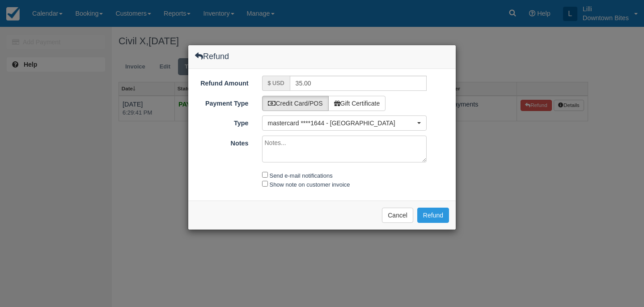 This screenshot has width=644, height=307. I want to click on label: Send e-mail notifications, so click(301, 176).